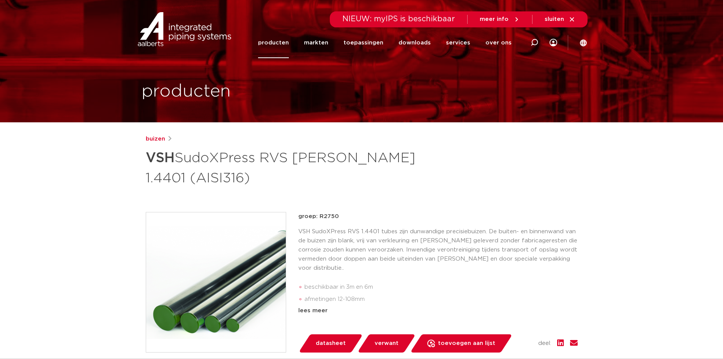 The image size is (723, 359). Describe the element at coordinates (441, 287) in the screenshot. I see `li: beschikbaar in 3m en 6m` at that location.